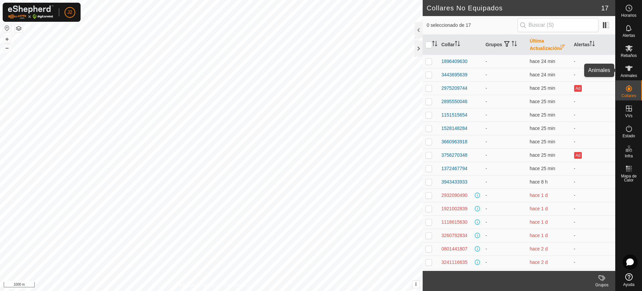 The height and width of the screenshot is (291, 642). What do you see at coordinates (7, 28) in the screenshot?
I see `button: Restablecer Mapa` at bounding box center [7, 28].